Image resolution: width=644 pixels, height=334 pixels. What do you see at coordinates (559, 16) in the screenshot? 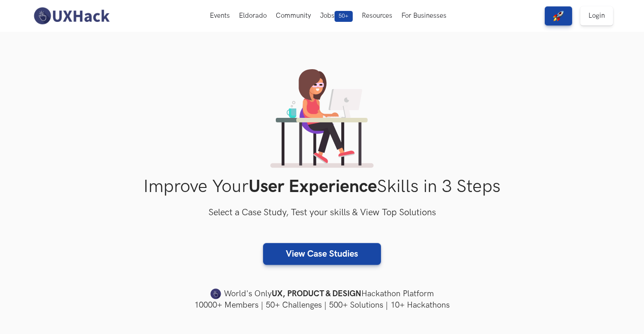
I see `img: rocket` at bounding box center [559, 16].